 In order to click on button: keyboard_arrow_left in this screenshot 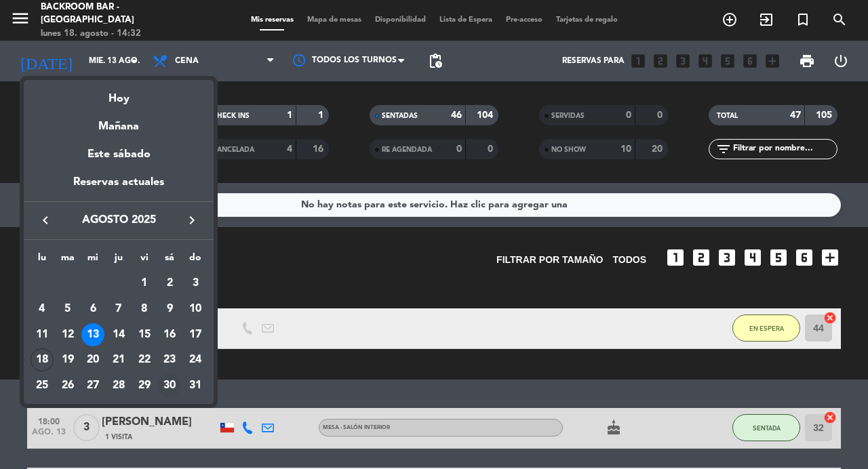, I will do `click(45, 220)`.